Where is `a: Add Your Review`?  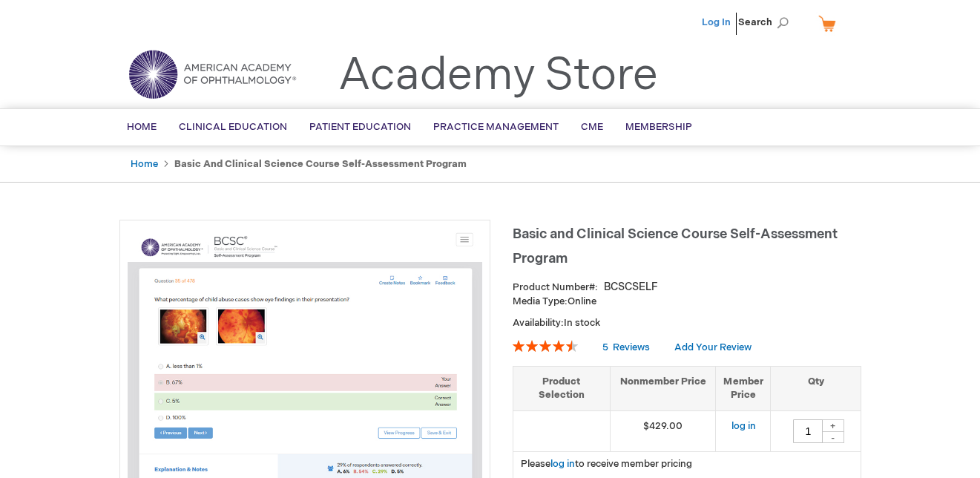
a: Add Your Review is located at coordinates (713, 347).